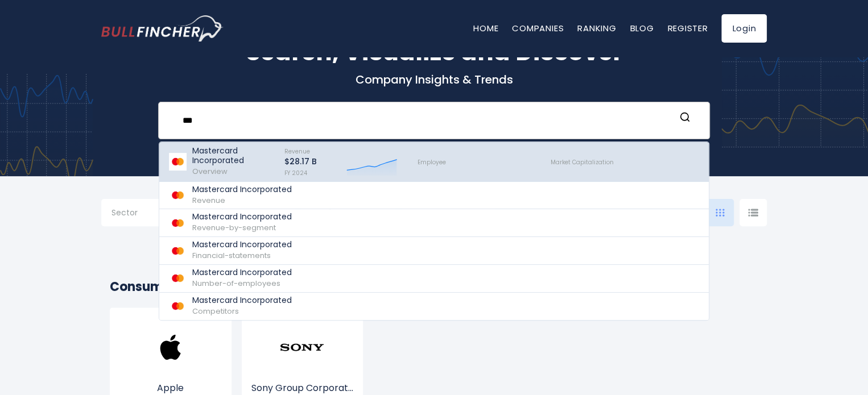 Image resolution: width=868 pixels, height=395 pixels. Describe the element at coordinates (486, 28) in the screenshot. I see `a: Home` at that location.